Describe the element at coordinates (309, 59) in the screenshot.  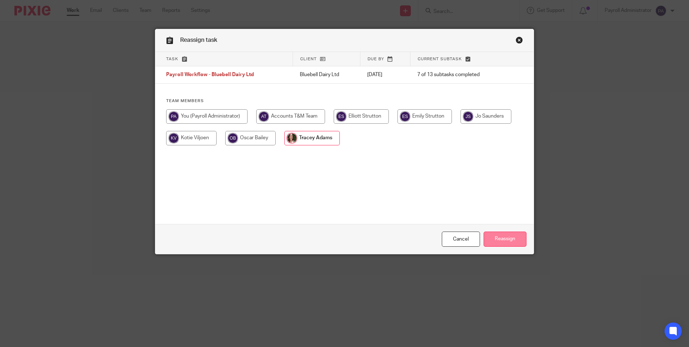
I see `span: Client` at that location.